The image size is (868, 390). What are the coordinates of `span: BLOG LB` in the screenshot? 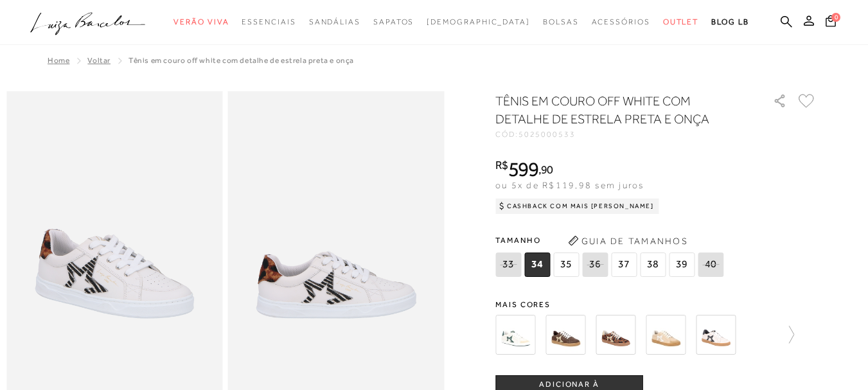 It's located at (729, 22).